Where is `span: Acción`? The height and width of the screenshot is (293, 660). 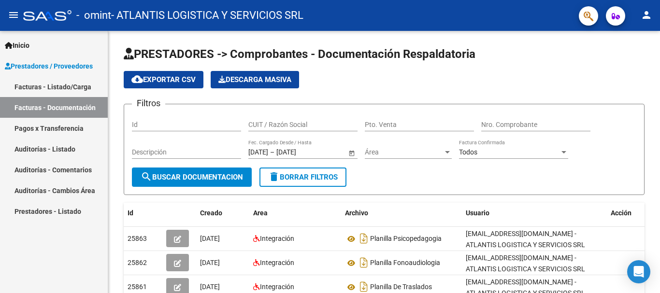 span: Acción is located at coordinates (621, 213).